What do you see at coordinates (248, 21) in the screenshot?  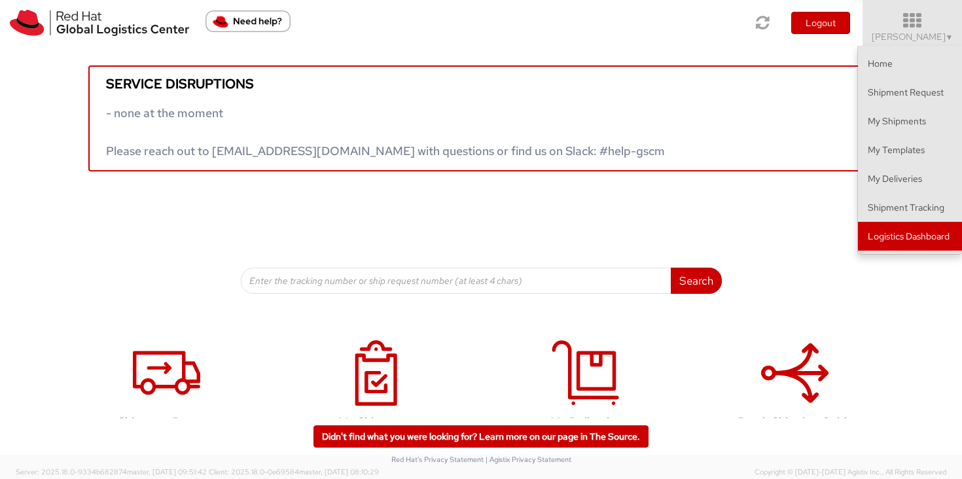 I see `button: Need help?` at bounding box center [248, 21].